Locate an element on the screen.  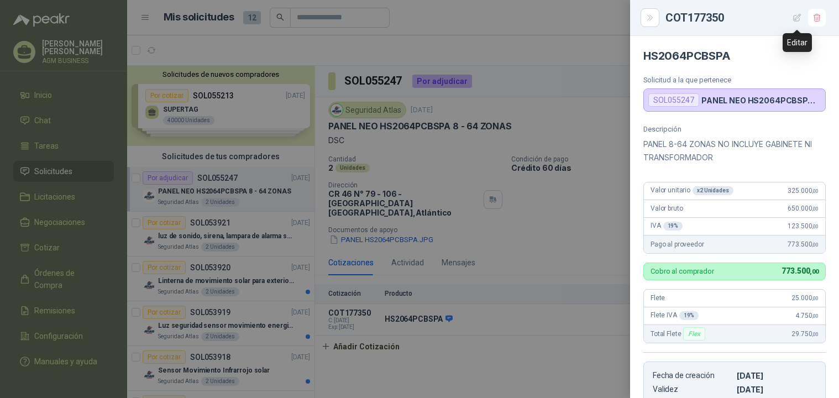
div: Flex is located at coordinates (693, 334).